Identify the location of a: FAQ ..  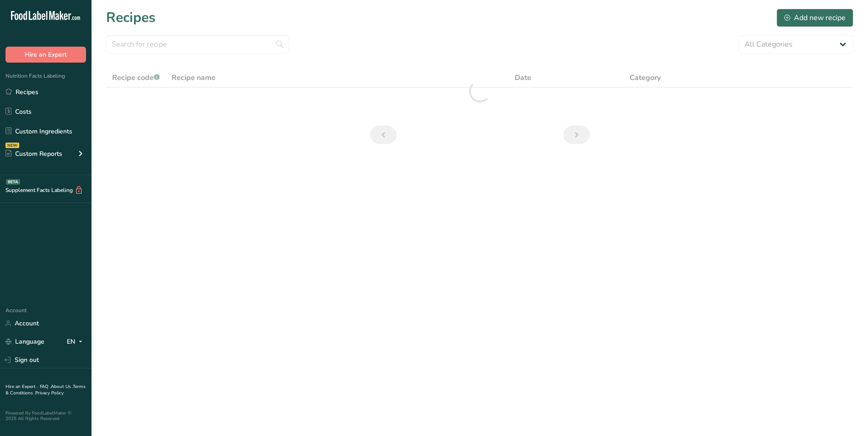
(46, 387).